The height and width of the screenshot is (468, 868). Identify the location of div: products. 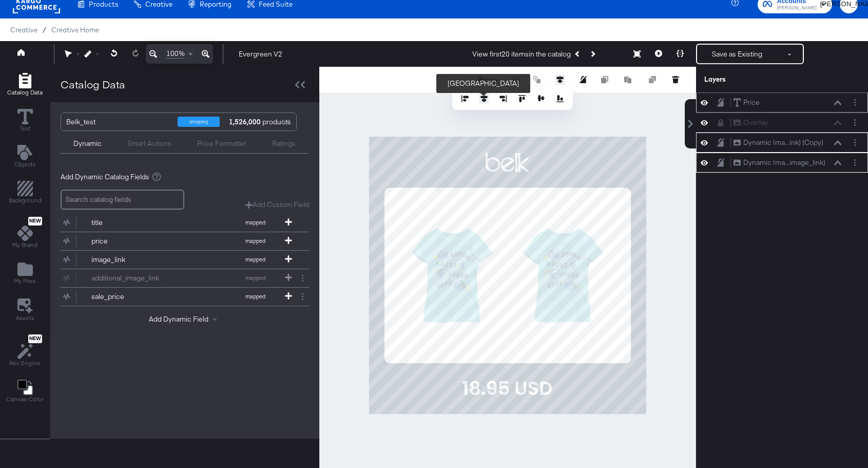
(243, 122).